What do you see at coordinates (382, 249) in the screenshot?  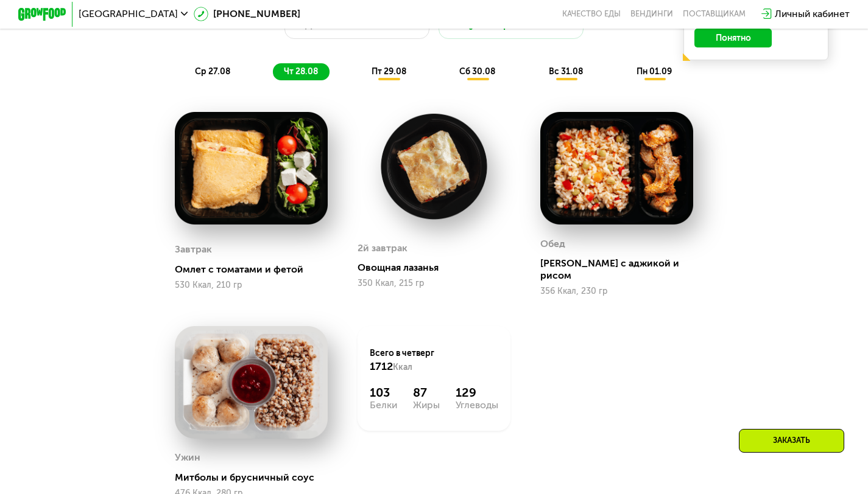 I see `div: 2й завтрак` at bounding box center [382, 249].